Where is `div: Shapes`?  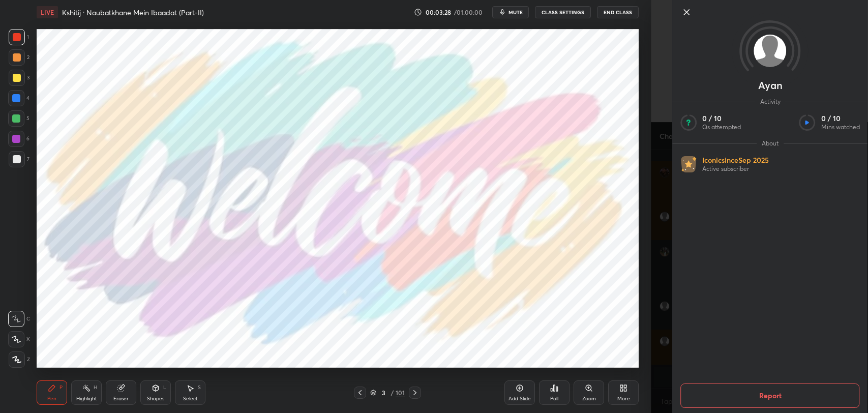 div: Shapes is located at coordinates (155, 399).